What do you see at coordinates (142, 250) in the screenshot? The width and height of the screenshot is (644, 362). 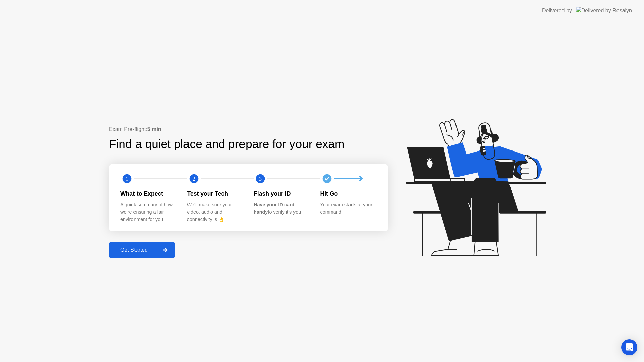 I see `button: Get Started` at bounding box center [142, 250].